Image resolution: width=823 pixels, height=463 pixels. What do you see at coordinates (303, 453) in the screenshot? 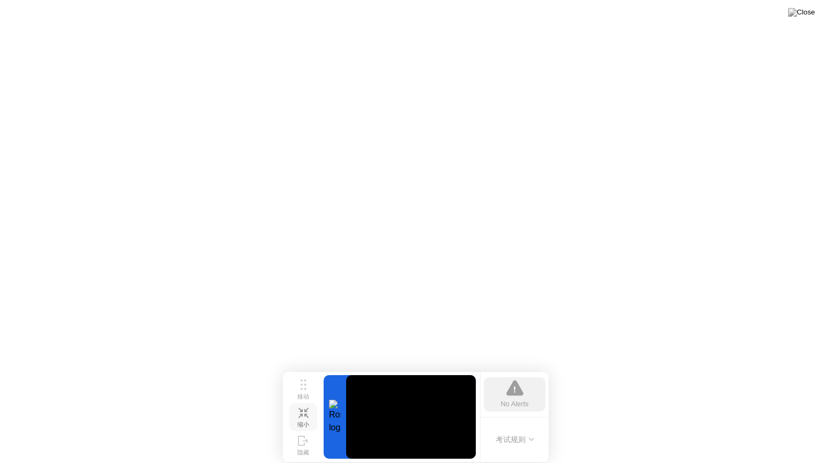
I see `div: 隐藏` at bounding box center [303, 453].